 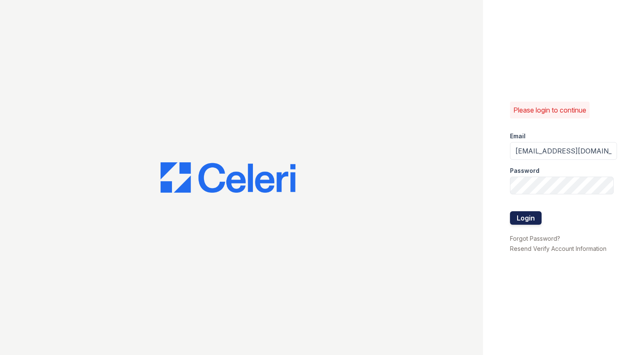 I want to click on a: Forgot Password?, so click(x=535, y=238).